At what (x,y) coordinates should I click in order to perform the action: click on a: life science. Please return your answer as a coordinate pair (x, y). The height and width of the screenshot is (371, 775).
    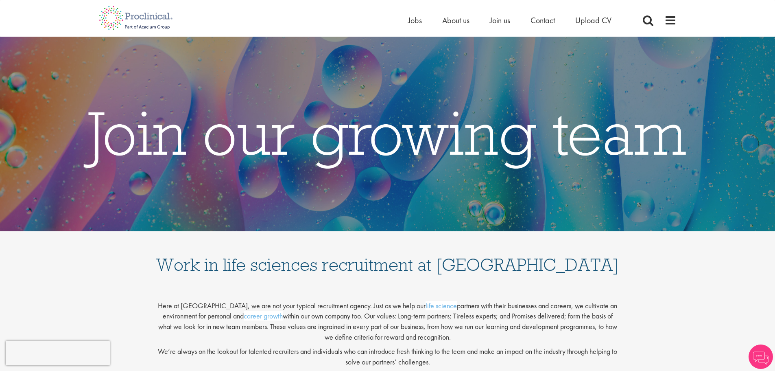
    Looking at the image, I should click on (441, 305).